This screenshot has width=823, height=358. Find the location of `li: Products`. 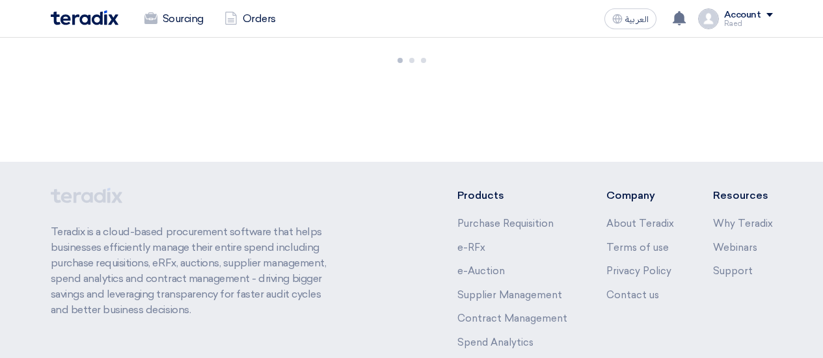

li: Products is located at coordinates (512, 196).